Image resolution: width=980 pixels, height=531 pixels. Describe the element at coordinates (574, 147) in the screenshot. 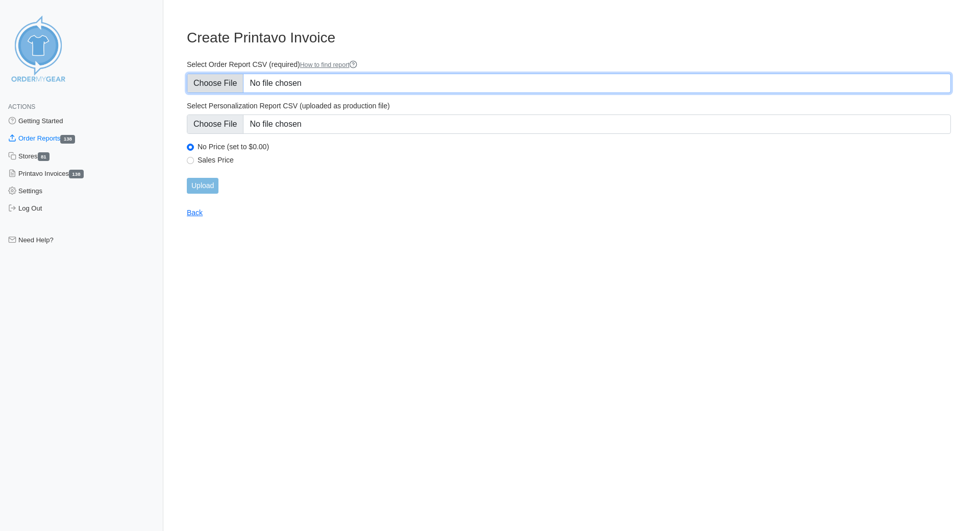

I see `label: No Price (set to $0.00)` at that location.